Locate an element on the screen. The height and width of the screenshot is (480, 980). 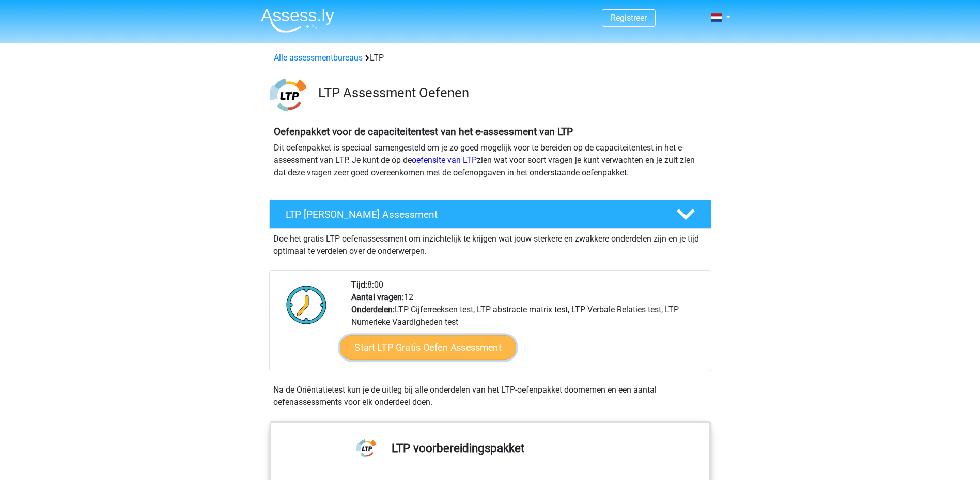
img: Klok is located at coordinates (307, 304).